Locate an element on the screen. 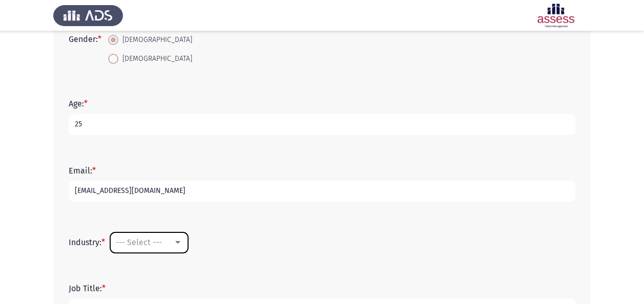  label: Industry: is located at coordinates (87, 242).